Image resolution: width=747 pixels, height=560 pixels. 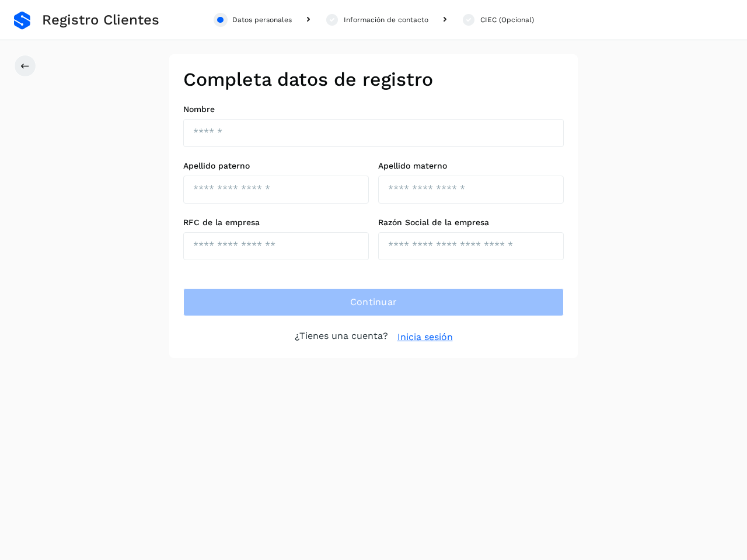 I want to click on div: CIEC (Opcional), so click(x=507, y=20).